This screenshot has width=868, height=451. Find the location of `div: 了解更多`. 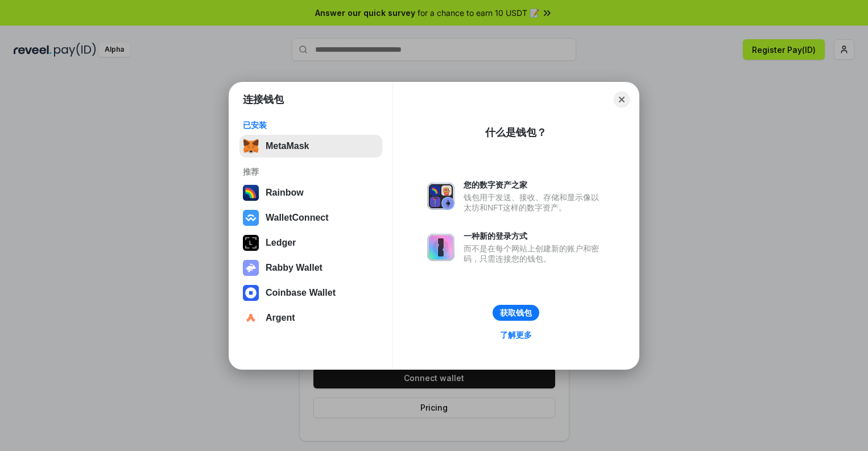

div: 了解更多 is located at coordinates (516, 335).